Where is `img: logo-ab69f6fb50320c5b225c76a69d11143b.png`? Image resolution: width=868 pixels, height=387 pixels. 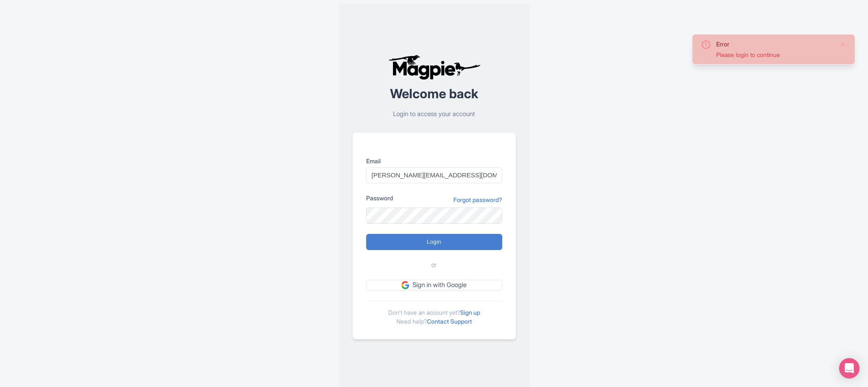 img: logo-ab69f6fb50320c5b225c76a69d11143b.png is located at coordinates (434, 67).